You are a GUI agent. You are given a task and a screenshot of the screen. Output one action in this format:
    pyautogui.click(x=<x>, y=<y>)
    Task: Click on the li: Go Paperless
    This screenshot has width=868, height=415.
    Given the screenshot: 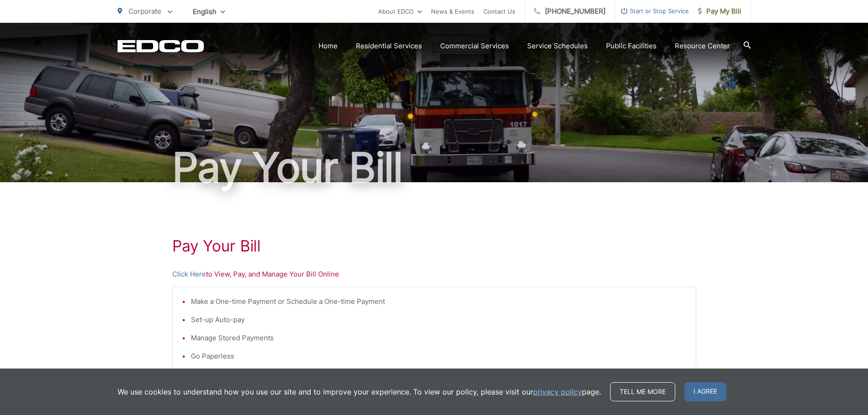 What is the action you would take?
    pyautogui.click(x=439, y=356)
    